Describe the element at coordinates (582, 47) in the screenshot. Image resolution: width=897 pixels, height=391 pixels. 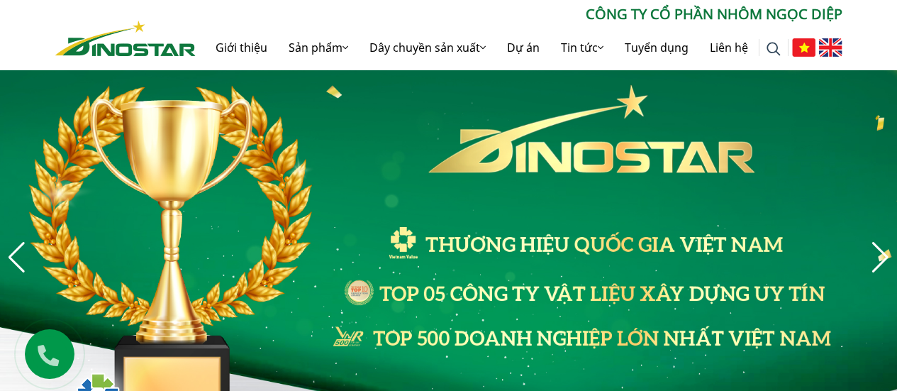
I see `a: Tin tức` at that location.